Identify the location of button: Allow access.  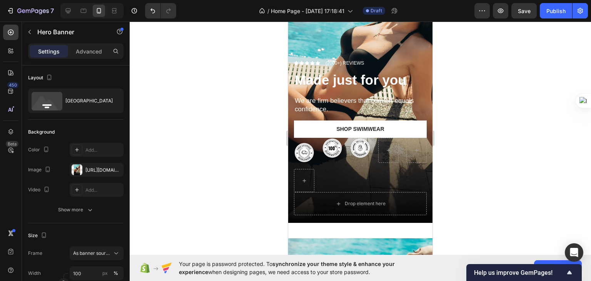
(558, 268).